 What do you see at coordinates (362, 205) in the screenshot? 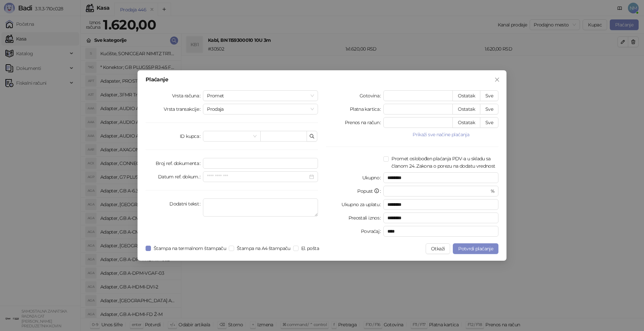
I see `label: Ukupno za uplatu` at bounding box center [362, 205].